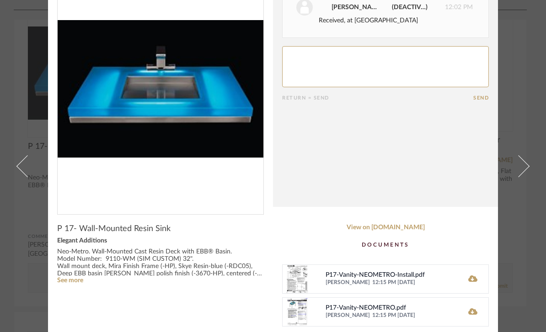  Describe the element at coordinates (297, 279) in the screenshot. I see `img: 24a19526-60c4-4691-8fa6-9a353dbe3cf7_64x64.jpg` at that location.